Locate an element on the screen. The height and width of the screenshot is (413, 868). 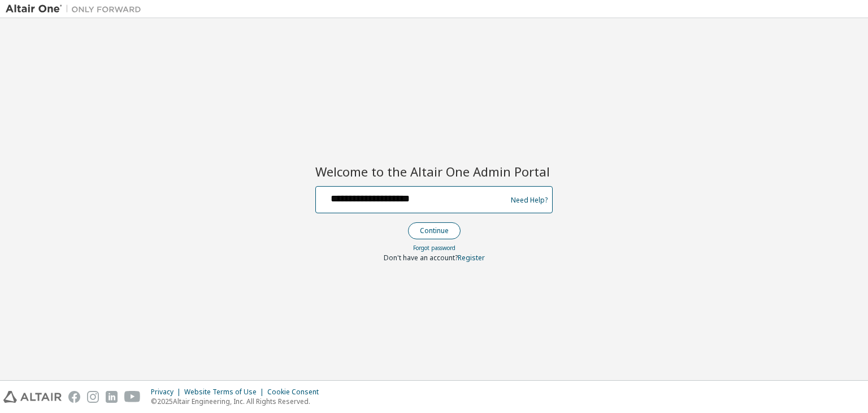
div: Cookie Consent is located at coordinates (296, 392).